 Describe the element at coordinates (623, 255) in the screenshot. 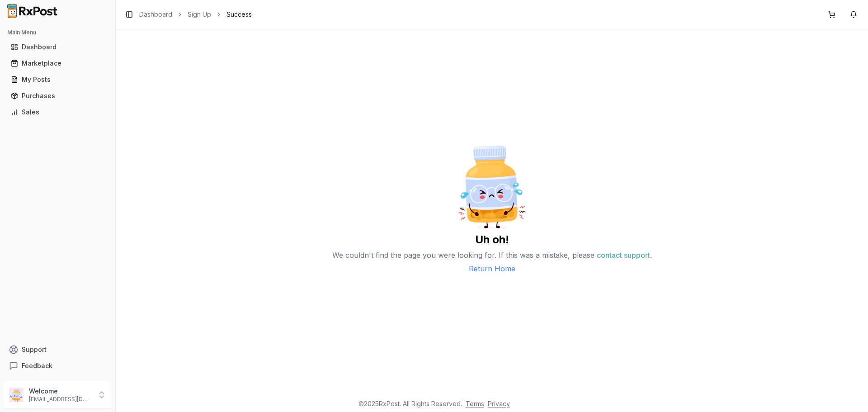

I see `button: contact support` at that location.